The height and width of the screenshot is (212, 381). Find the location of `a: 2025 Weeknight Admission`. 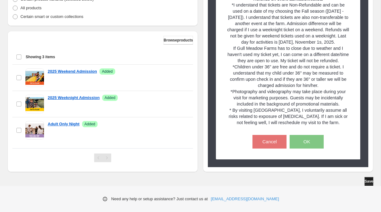

a: 2025 Weeknight Admission is located at coordinates (74, 98).